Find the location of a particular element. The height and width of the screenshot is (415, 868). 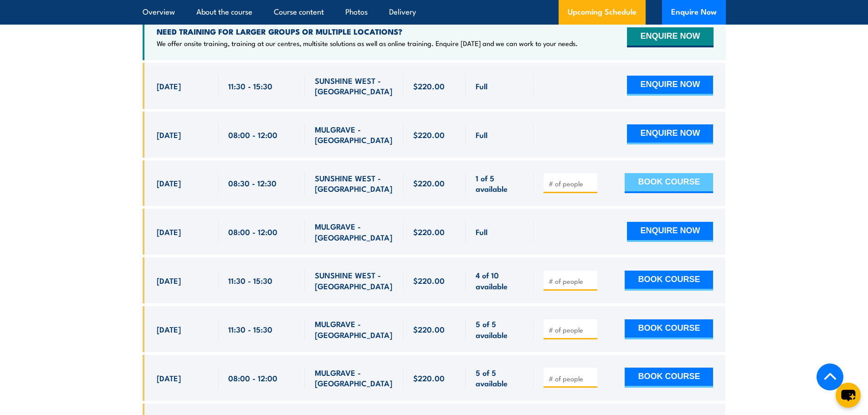

h4: NEED TRAINING FOR LARGER GROUPS OR MULTIPLE LOCATIONS? is located at coordinates (367, 31).